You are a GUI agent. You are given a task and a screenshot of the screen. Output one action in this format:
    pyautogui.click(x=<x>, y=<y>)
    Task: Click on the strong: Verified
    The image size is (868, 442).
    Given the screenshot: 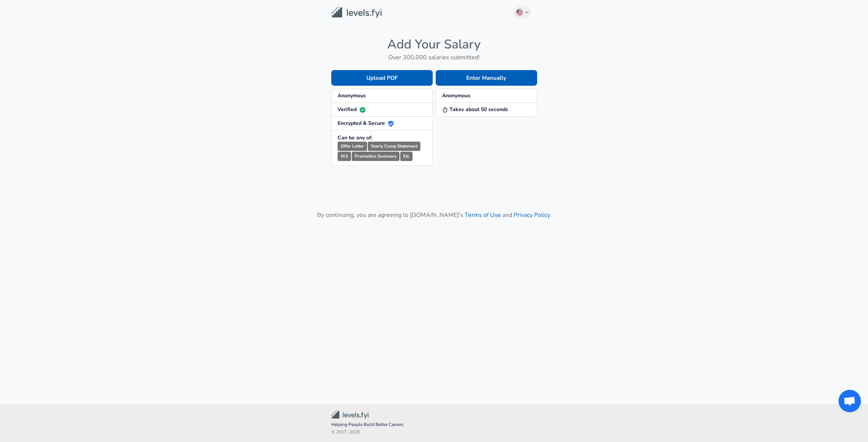 What is the action you would take?
    pyautogui.click(x=351, y=110)
    